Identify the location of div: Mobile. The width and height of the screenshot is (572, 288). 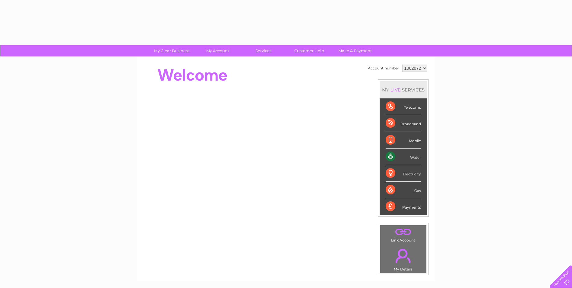
(403, 140).